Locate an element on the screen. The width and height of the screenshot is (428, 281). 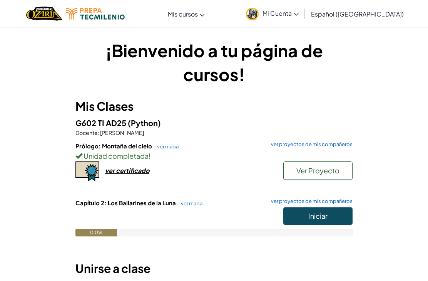
button: Iniciar is located at coordinates (318, 216).